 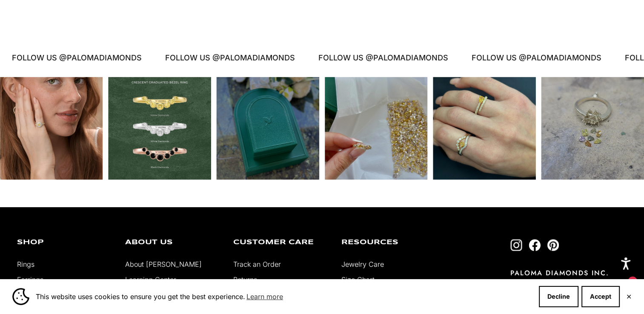 I want to click on p: Shop, so click(x=65, y=243).